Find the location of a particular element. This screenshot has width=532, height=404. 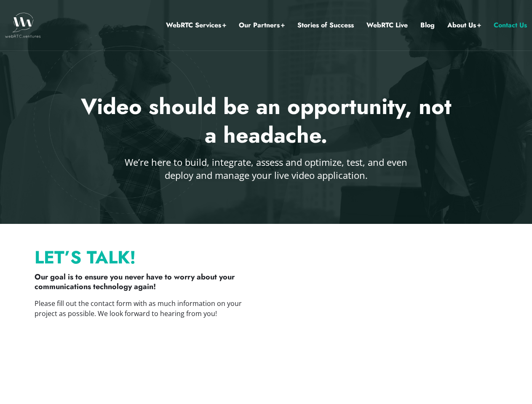

a: Our Partners is located at coordinates (261, 25).